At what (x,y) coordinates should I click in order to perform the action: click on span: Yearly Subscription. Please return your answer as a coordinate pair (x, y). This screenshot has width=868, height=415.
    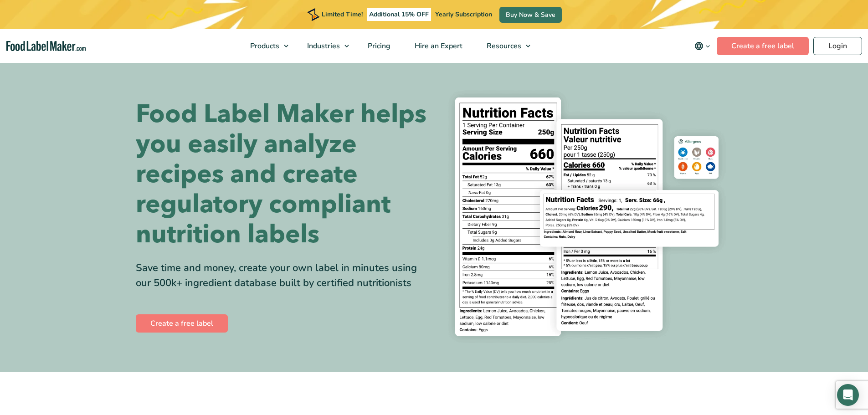
    Looking at the image, I should click on (463, 14).